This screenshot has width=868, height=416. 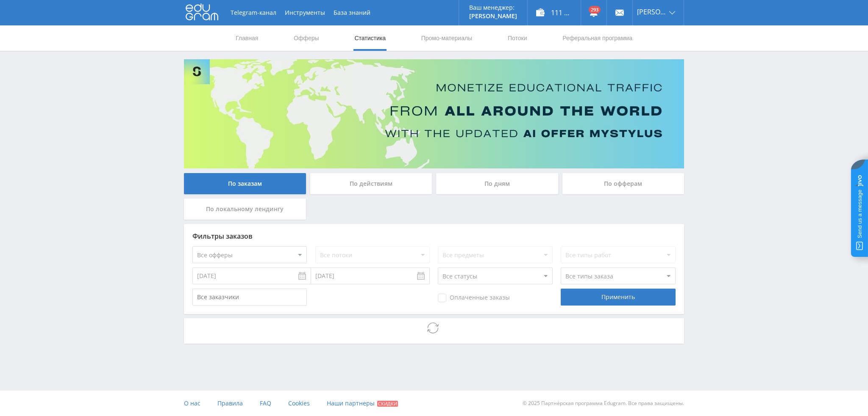 What do you see at coordinates (561, 404) in the screenshot?
I see `div: © 2025 Партнёрская программа Edugram. Все права защищены.` at bounding box center [561, 404].